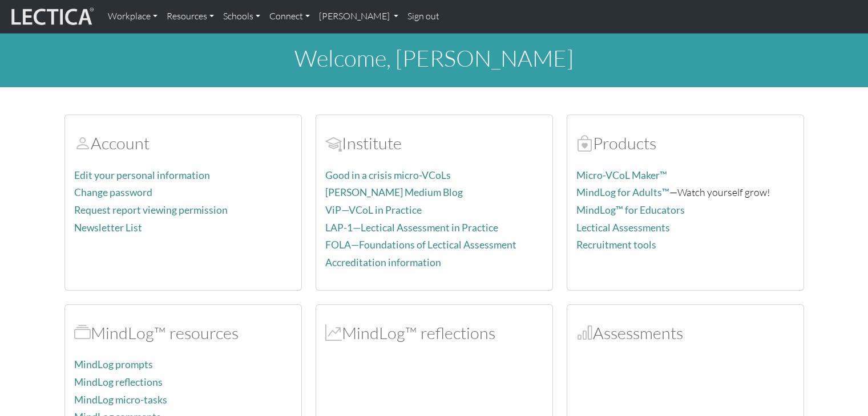 Image resolution: width=868 pixels, height=416 pixels. Describe the element at coordinates (290, 16) in the screenshot. I see `a: Connect` at that location.